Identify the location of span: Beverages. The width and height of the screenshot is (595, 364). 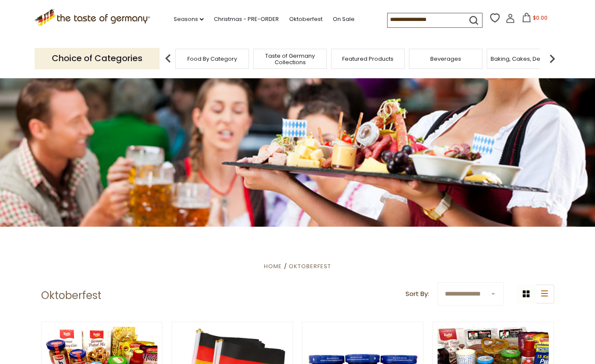
(446, 58).